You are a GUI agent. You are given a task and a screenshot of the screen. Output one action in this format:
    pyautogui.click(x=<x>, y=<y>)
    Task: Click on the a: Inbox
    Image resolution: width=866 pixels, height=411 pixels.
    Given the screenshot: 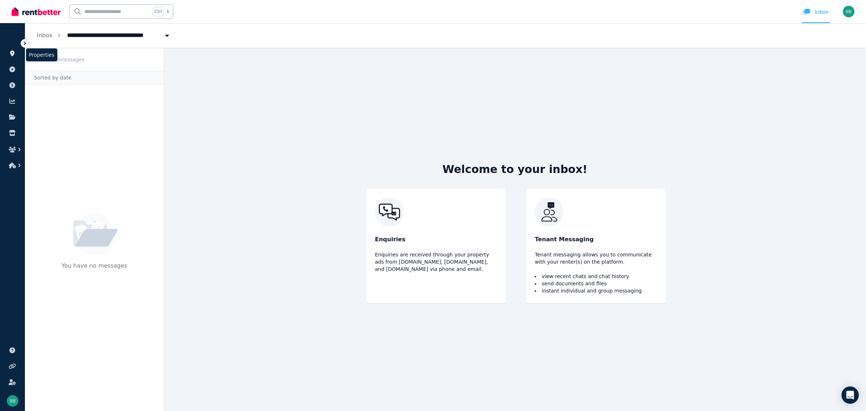 What is the action you would take?
    pyautogui.click(x=45, y=35)
    